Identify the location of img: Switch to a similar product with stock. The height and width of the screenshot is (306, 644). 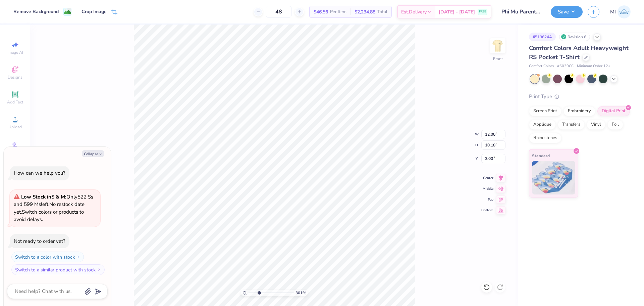
(99, 269).